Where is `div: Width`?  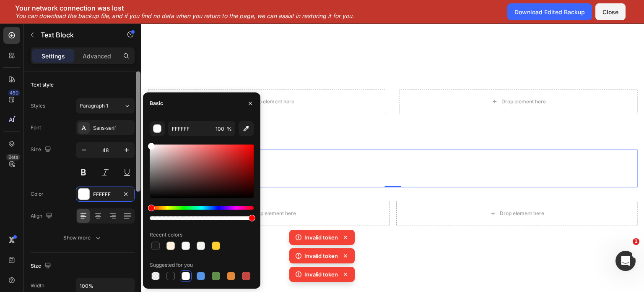
div: Width is located at coordinates (37, 286).